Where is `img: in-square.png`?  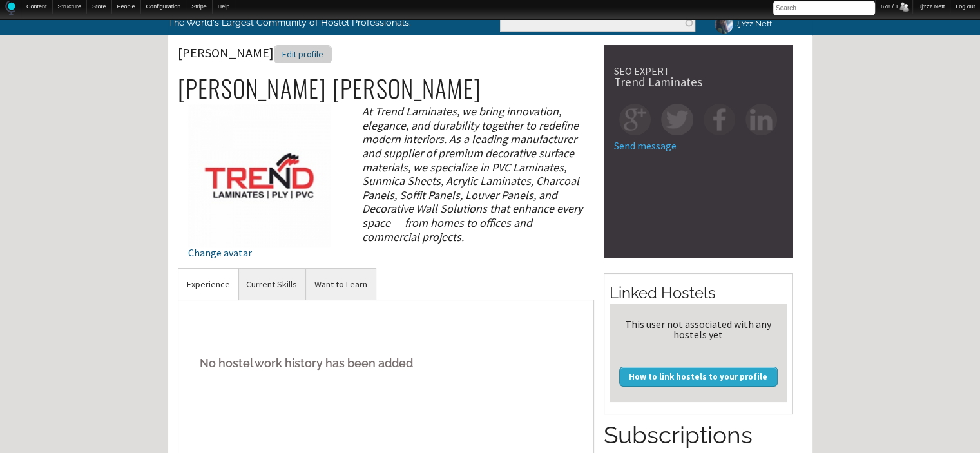 img: in-square.png is located at coordinates (761, 119).